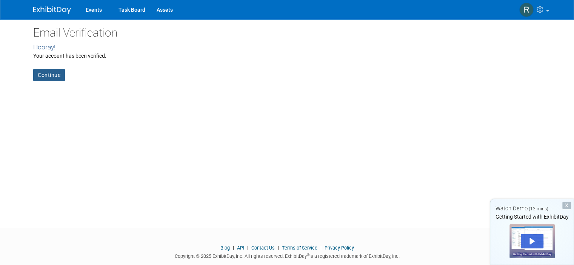 This screenshot has width=574, height=265. Describe the element at coordinates (538, 209) in the screenshot. I see `span: (13 mins)` at that location.